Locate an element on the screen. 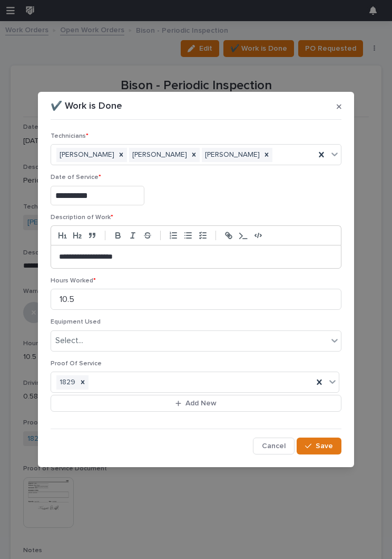 The width and height of the screenshot is (392, 559). span: Hours Worked is located at coordinates (73, 281).